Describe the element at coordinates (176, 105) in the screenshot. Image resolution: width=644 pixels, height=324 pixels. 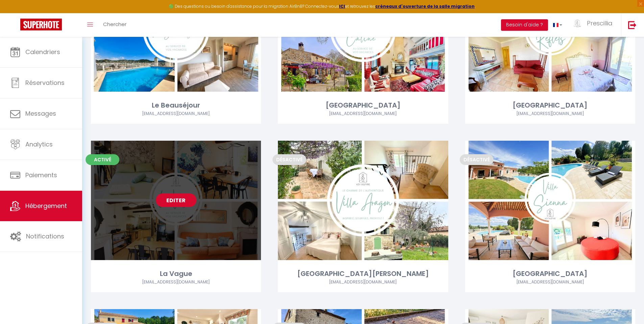
I see `div: Le Beauséjour` at that location.